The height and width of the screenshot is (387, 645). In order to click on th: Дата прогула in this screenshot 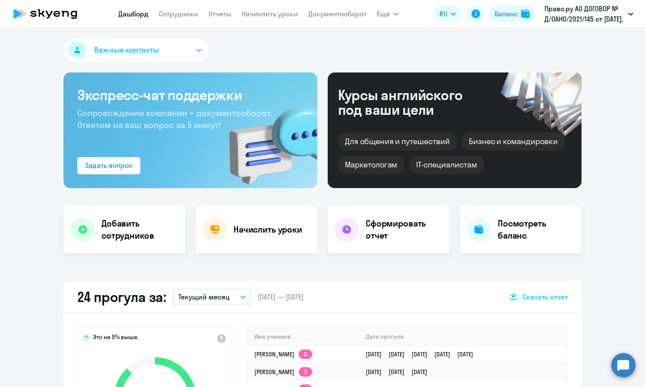, I will do `click(463, 337)`.